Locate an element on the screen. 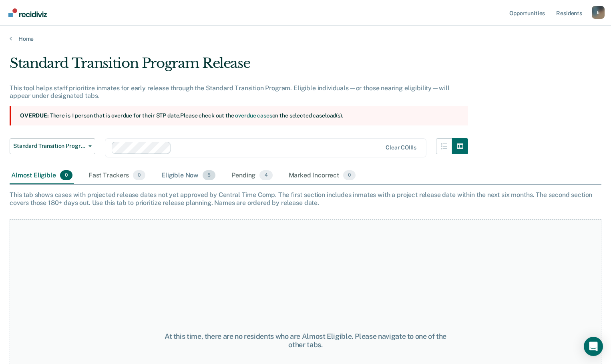  div: Clear COIIIs is located at coordinates (401, 148).